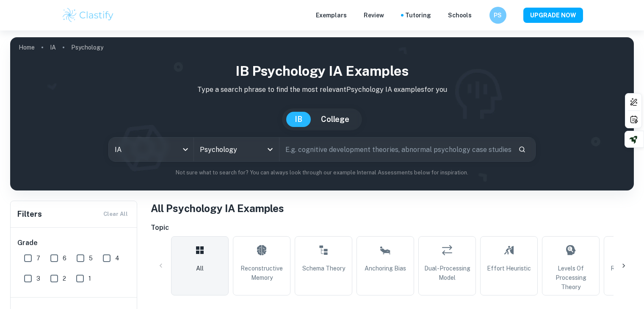 The width and height of the screenshot is (644, 309). What do you see at coordinates (460, 15) in the screenshot?
I see `div: Schools` at bounding box center [460, 15].